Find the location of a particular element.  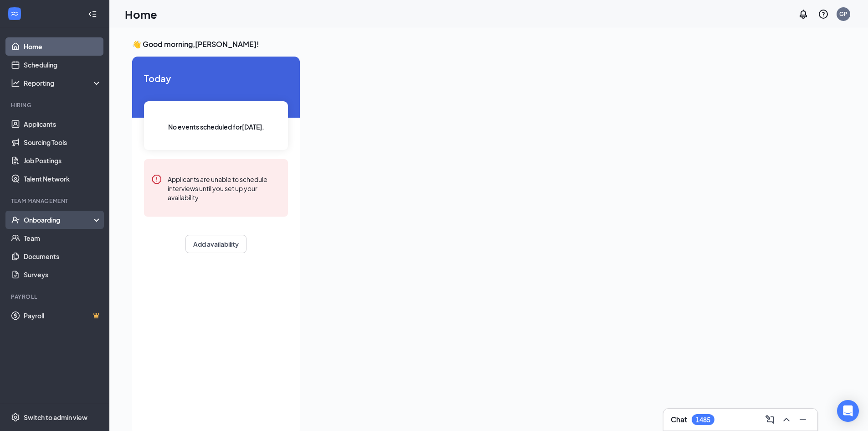

a: Sourcing Tools is located at coordinates (63, 143).